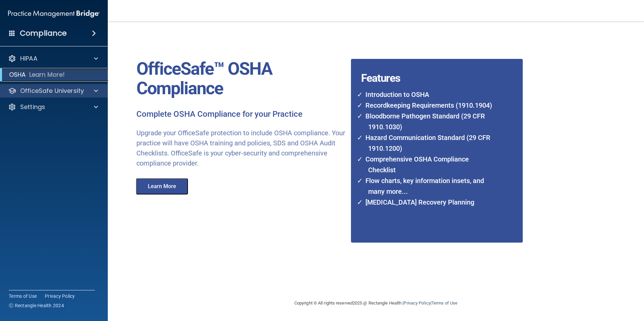  I want to click on h4: Compliance, so click(43, 33).